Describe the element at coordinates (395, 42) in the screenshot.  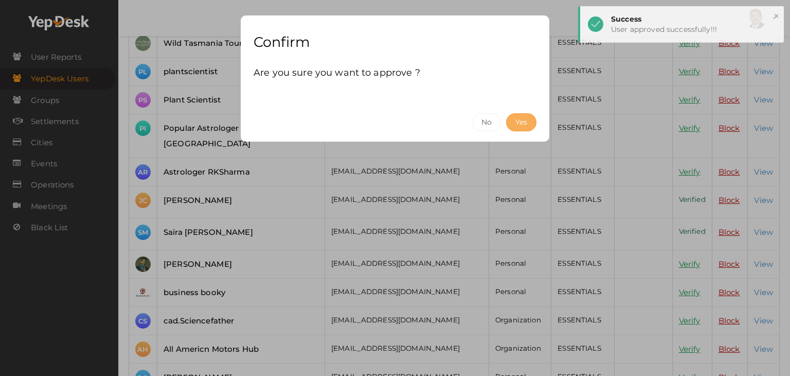
I see `h3: Confirm` at that location.